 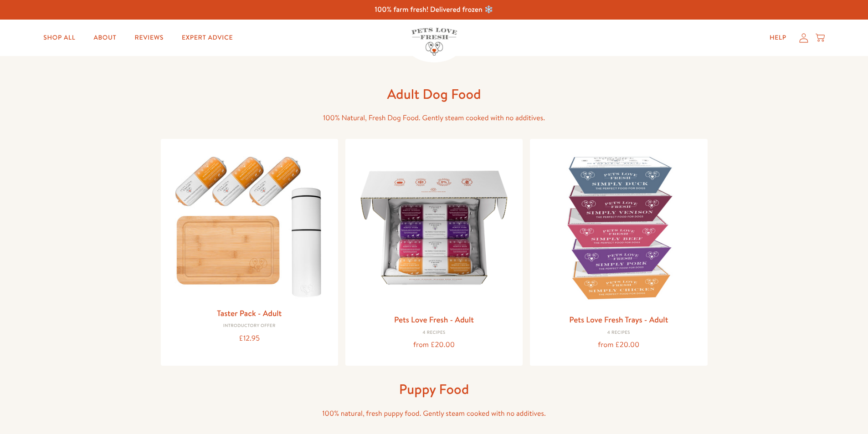 I want to click on h1: Adult Dog Food, so click(x=434, y=94).